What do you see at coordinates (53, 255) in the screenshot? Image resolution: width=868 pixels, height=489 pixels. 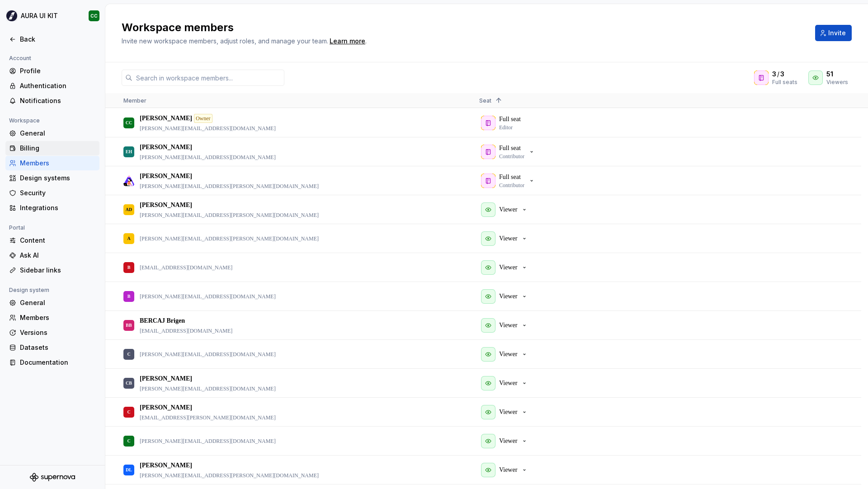 I see `a: Ask AI` at bounding box center [53, 255].